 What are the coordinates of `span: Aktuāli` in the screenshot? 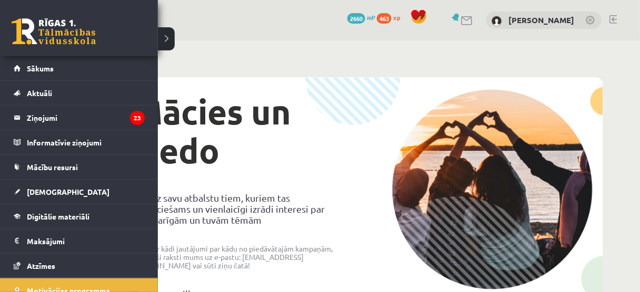 It's located at (39, 93).